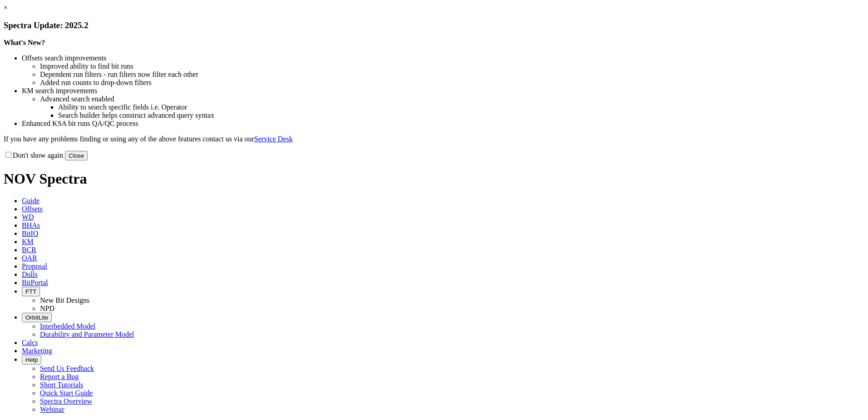 The width and height of the screenshot is (868, 420). Describe the element at coordinates (52, 409) in the screenshot. I see `a: Webinar` at that location.